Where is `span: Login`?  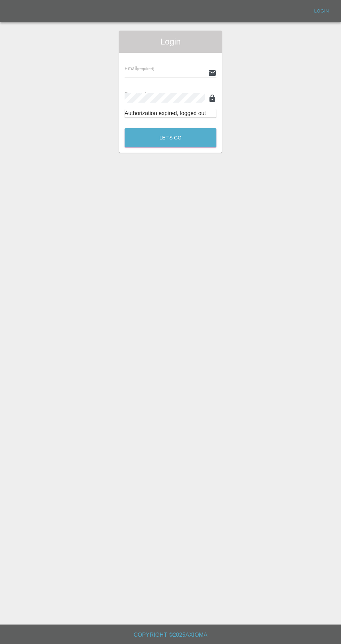 span: Login is located at coordinates (170, 42).